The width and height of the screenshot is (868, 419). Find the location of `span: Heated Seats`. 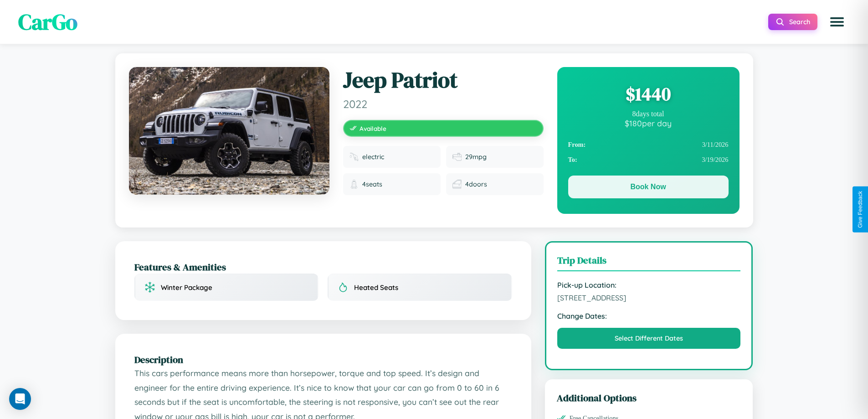

span: Heated Seats is located at coordinates (376, 287).